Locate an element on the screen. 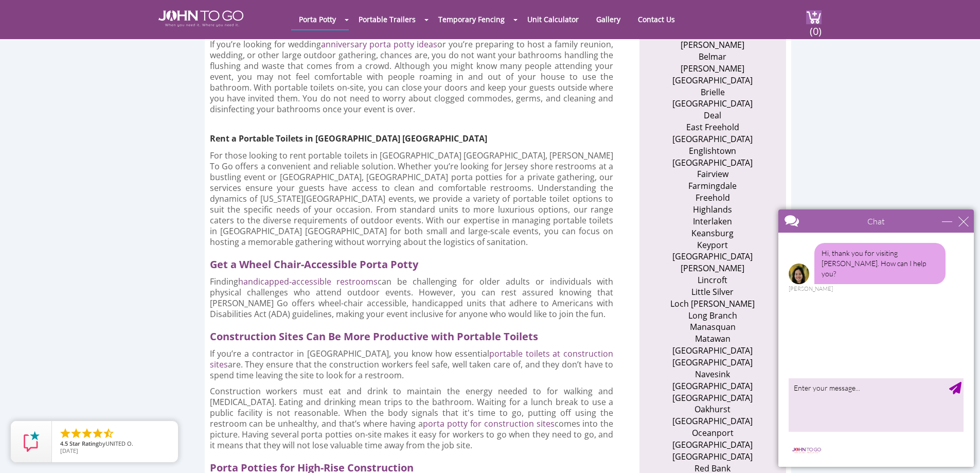 The width and height of the screenshot is (980, 473). li: Highlands is located at coordinates (713, 209).